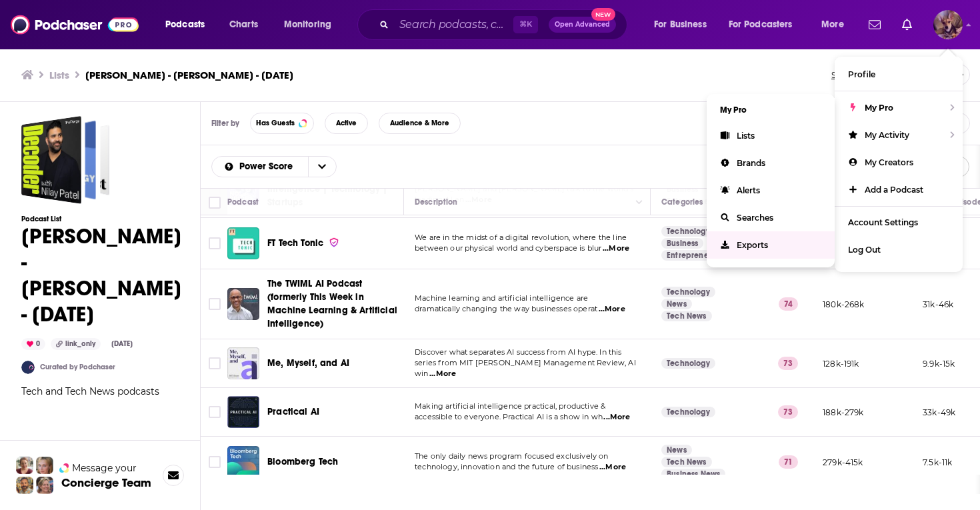 The width and height of the screenshot is (980, 510). I want to click on span: dramatically changing the way businesses operat, so click(506, 309).